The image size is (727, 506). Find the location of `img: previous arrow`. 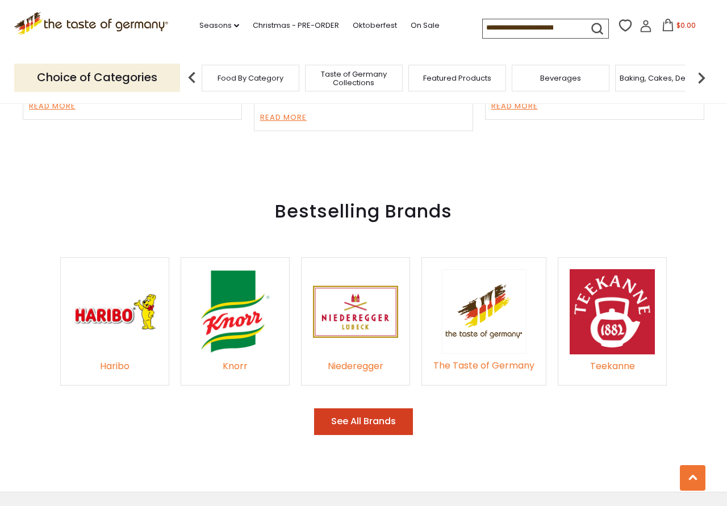

img: previous arrow is located at coordinates (192, 78).